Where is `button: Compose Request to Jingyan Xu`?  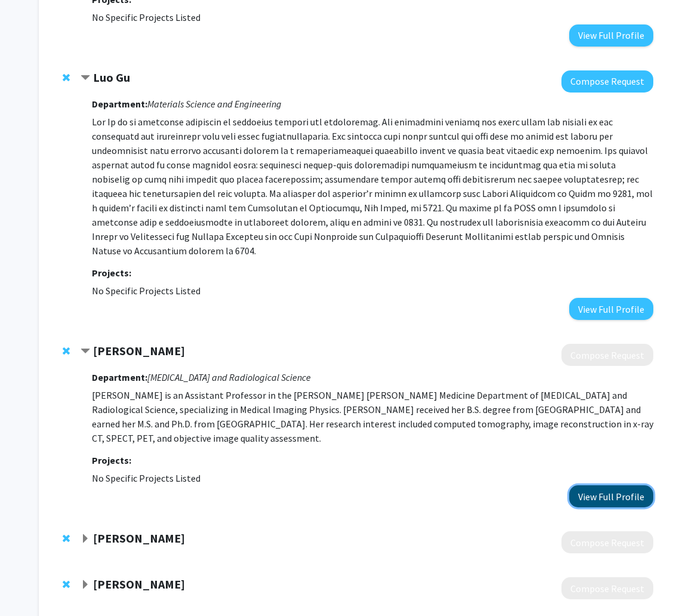 button: Compose Request to Jingyan Xu is located at coordinates (608, 355).